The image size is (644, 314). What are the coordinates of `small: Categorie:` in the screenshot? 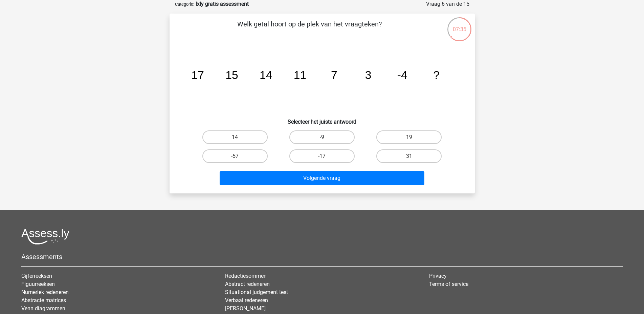 It's located at (184, 4).